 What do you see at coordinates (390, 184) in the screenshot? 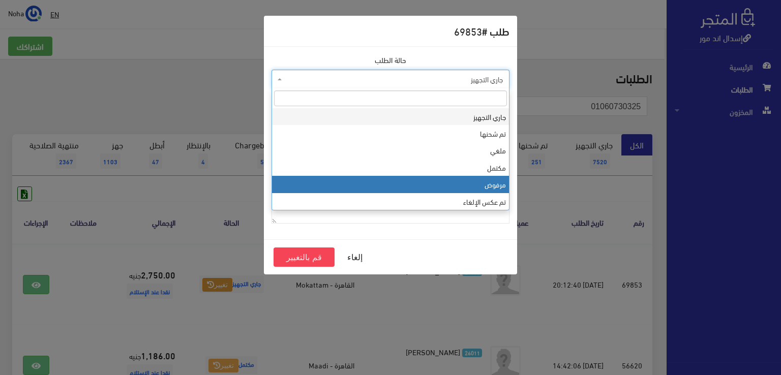
I see `li: مرفوض` at bounding box center [390, 184].